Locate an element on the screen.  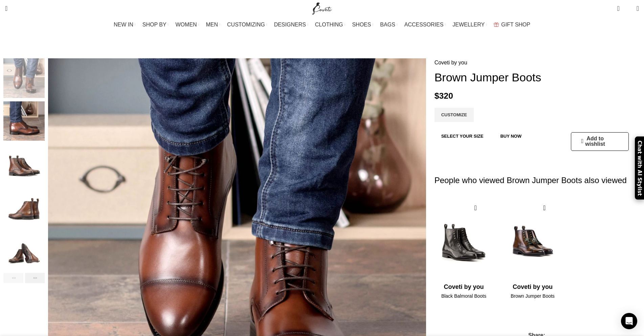
button: SELECT YOUR SIZE is located at coordinates (462, 136).